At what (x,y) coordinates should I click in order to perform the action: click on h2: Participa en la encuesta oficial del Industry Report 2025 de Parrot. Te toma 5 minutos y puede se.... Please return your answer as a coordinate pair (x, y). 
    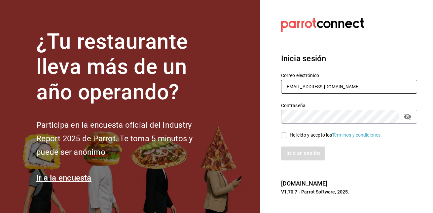
    Looking at the image, I should click on (126, 138).